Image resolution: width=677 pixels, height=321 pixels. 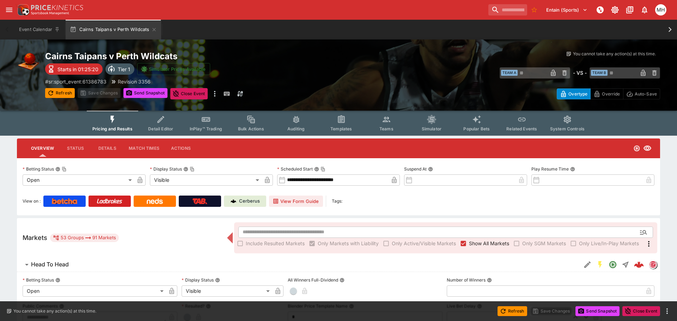 What do you see at coordinates (107, 149) in the screenshot?
I see `button: Details` at bounding box center [107, 149].